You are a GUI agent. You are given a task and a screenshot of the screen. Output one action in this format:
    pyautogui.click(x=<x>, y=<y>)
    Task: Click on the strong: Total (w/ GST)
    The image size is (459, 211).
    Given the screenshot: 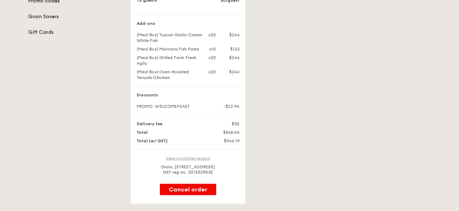 What is the action you would take?
    pyautogui.click(x=152, y=141)
    